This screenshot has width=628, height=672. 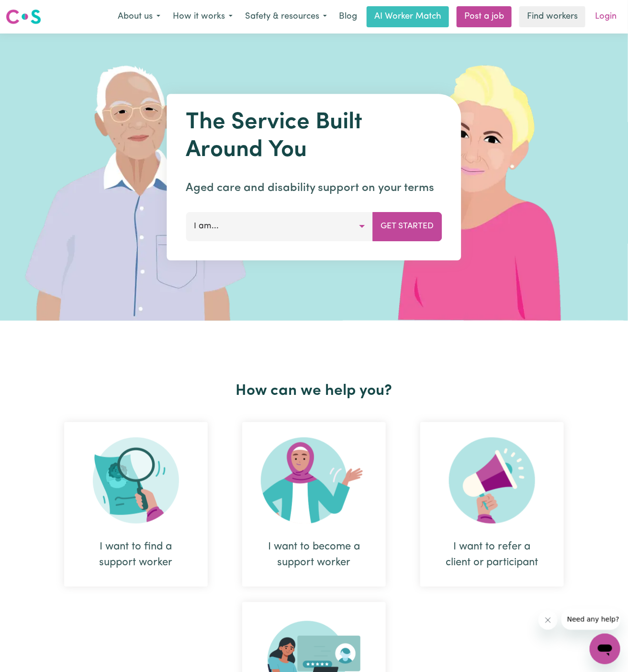 What do you see at coordinates (552, 17) in the screenshot?
I see `a: Find workers` at bounding box center [552, 17].